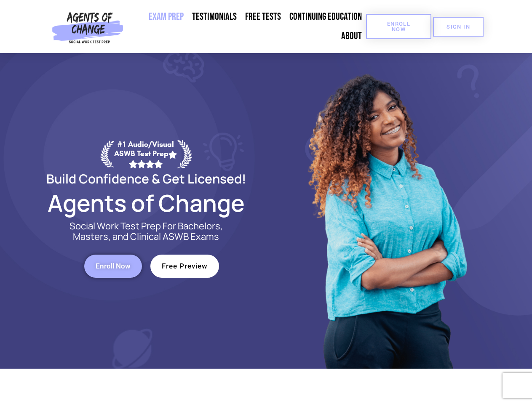 The image size is (532, 404). Describe the element at coordinates (458, 27) in the screenshot. I see `a: SIGN IN` at that location.